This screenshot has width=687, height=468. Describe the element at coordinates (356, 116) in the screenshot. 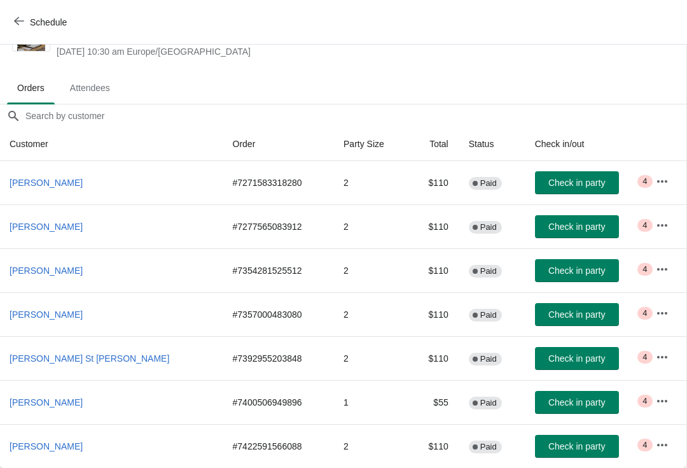

I see `input: Search by customer` at that location.